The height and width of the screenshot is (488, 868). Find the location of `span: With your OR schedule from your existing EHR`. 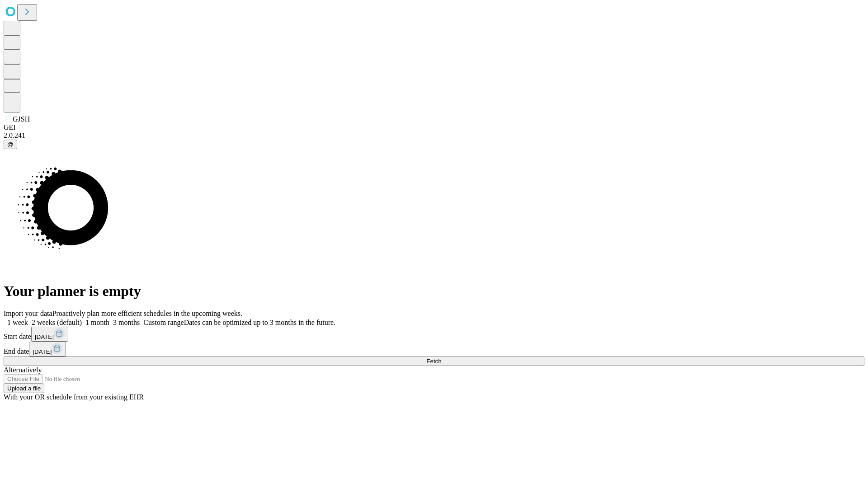

span: With your OR schedule from your existing EHR is located at coordinates (74, 397).